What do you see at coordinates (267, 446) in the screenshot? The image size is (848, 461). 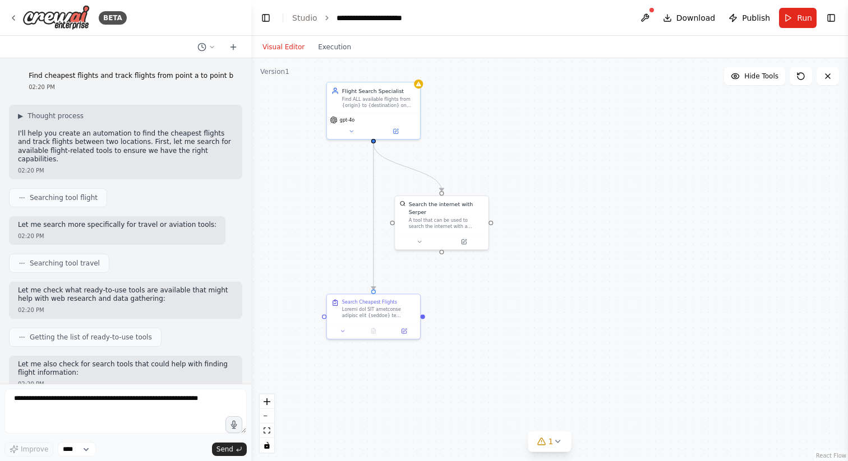 I see `button: toggle interactivity` at bounding box center [267, 446].